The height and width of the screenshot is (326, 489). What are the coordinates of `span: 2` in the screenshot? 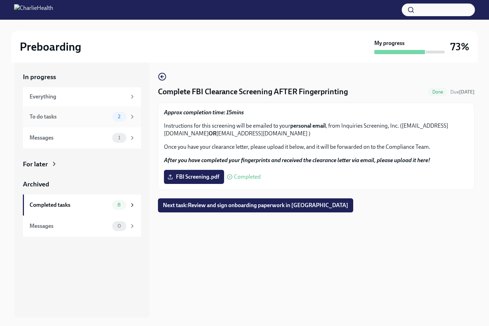 It's located at (119, 116).